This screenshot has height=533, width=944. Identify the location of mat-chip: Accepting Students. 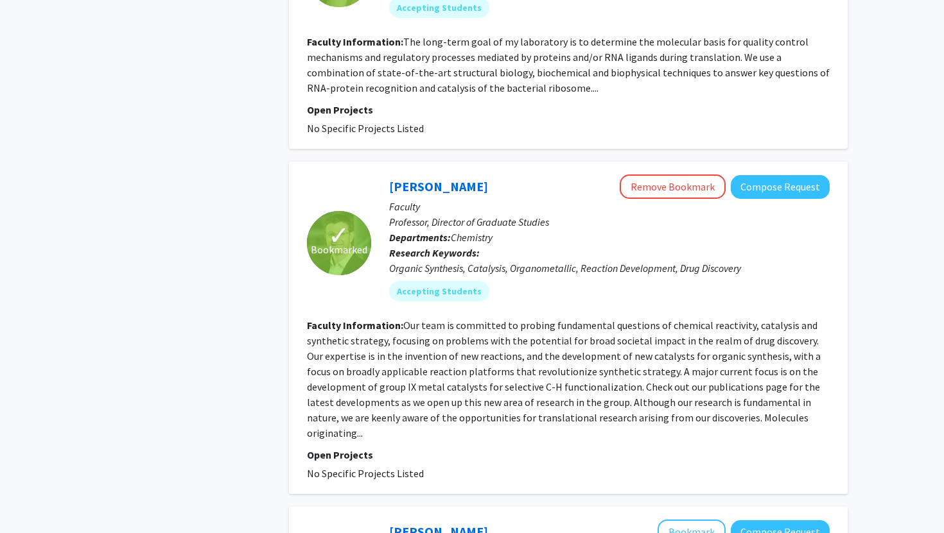
(439, 291).